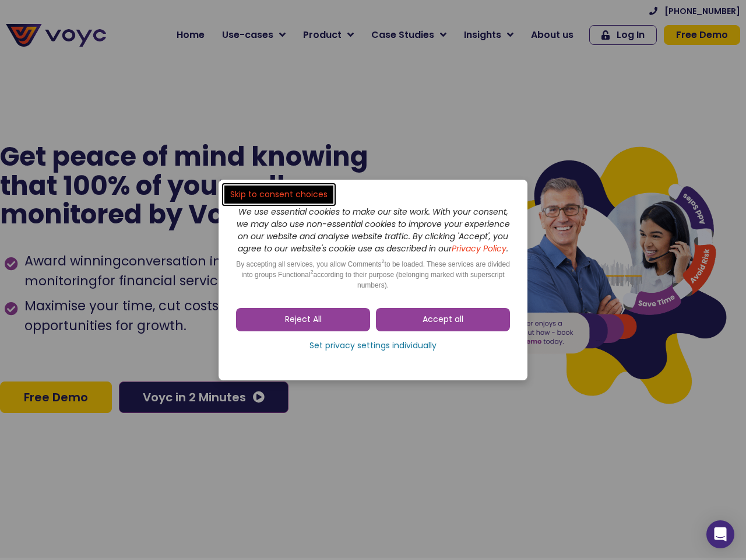 The width and height of the screenshot is (746, 560). What do you see at coordinates (373, 275) in the screenshot?
I see `span: By accepting all services, you allow Comments to be loaded. These services are divided into group...` at bounding box center [373, 275].